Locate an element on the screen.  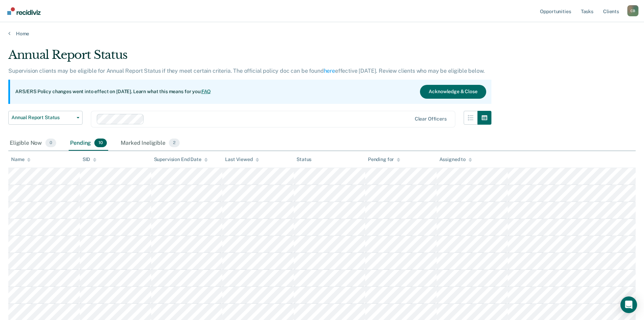
div: Open Intercom Messenger is located at coordinates (629, 305).